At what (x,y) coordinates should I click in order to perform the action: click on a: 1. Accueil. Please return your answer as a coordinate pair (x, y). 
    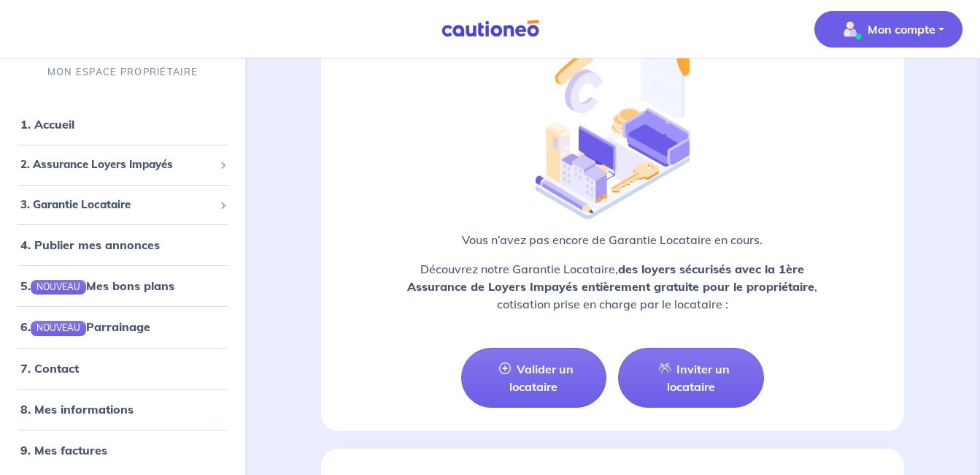
    Looking at the image, I should click on (47, 124).